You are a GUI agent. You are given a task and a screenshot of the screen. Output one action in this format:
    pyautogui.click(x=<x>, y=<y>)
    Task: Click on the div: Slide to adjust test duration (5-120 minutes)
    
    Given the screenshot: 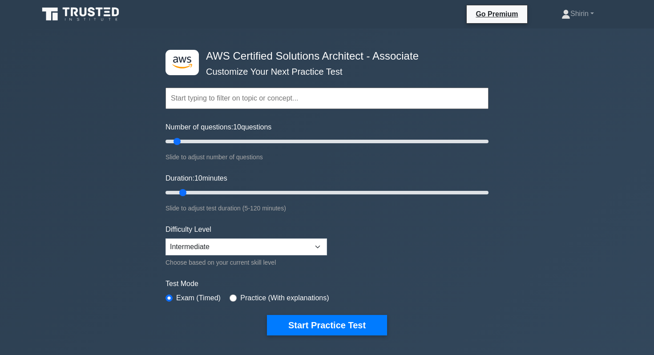 What is the action you would take?
    pyautogui.click(x=327, y=208)
    